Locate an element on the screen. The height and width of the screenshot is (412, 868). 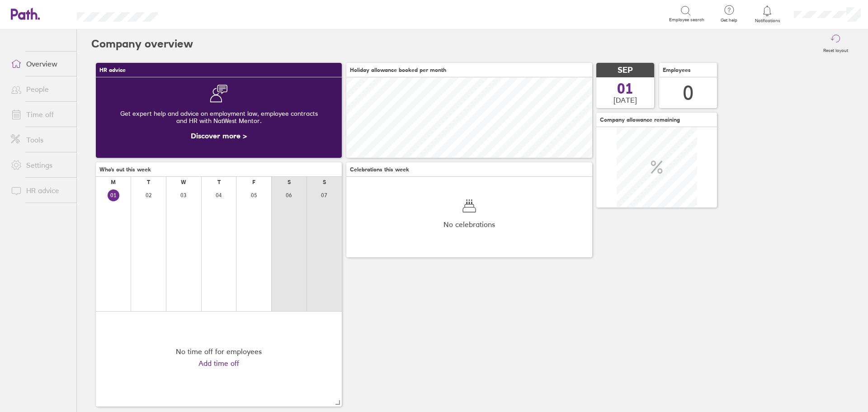
div: Get expert help and advice on employment law, employee contracts and HR with NatWest Mentor. is located at coordinates (219, 117).